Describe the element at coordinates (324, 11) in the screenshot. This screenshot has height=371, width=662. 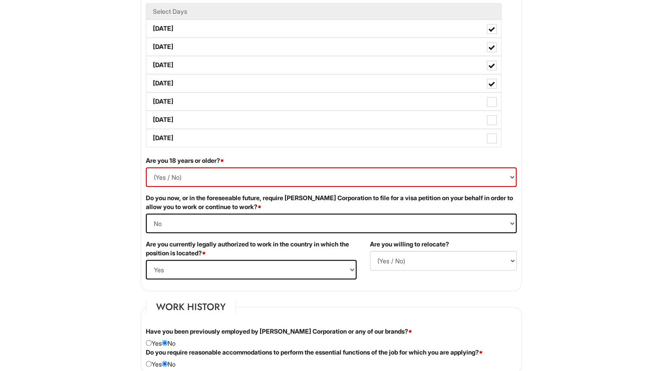
I see `h5: Select Days` at that location.